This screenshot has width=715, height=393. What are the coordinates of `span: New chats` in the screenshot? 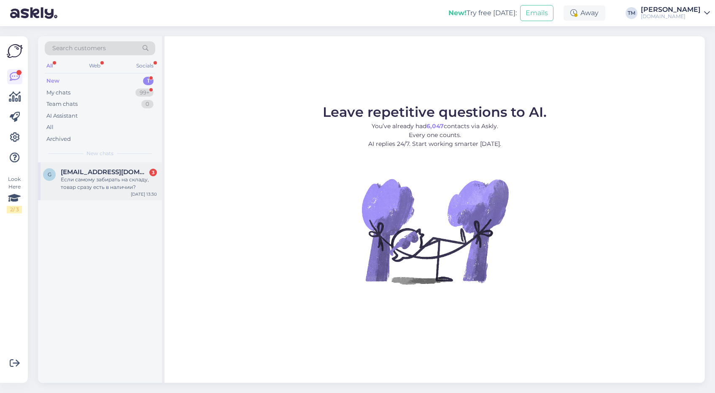 It's located at (100, 153).